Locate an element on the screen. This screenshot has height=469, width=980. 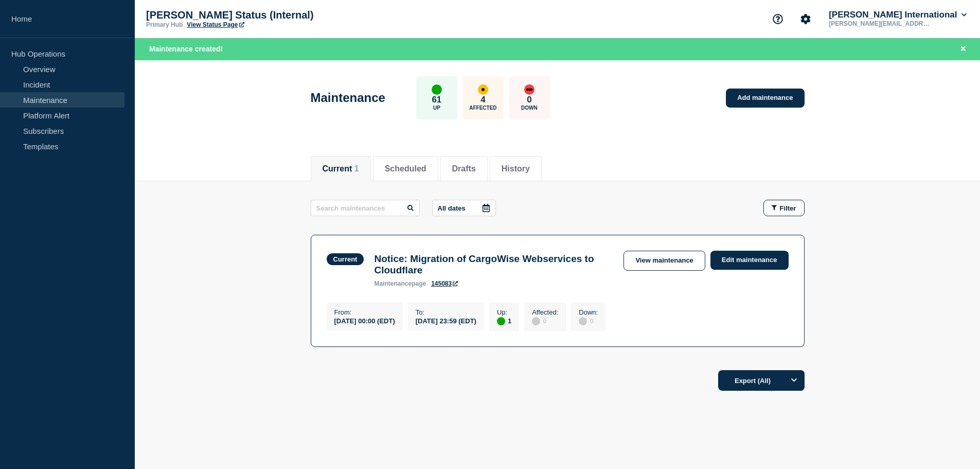
a: View Status Page is located at coordinates (215, 25).